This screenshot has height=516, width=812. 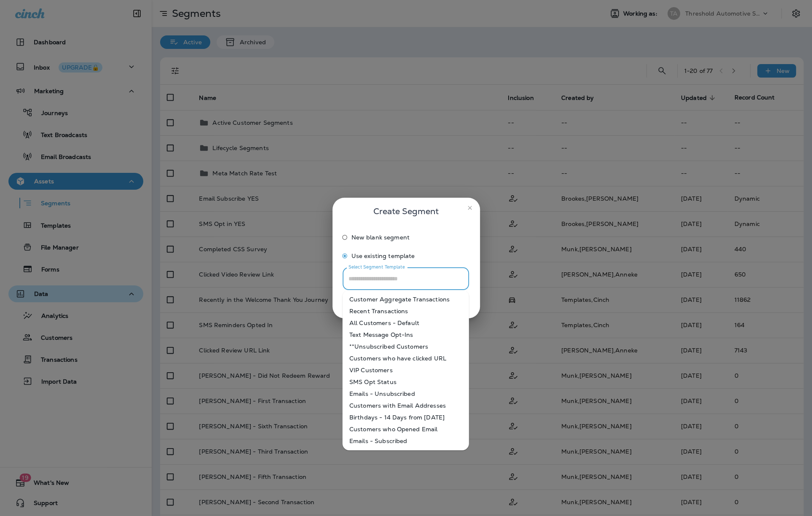 What do you see at coordinates (406, 211) in the screenshot?
I see `span: Create Segment` at bounding box center [406, 211].